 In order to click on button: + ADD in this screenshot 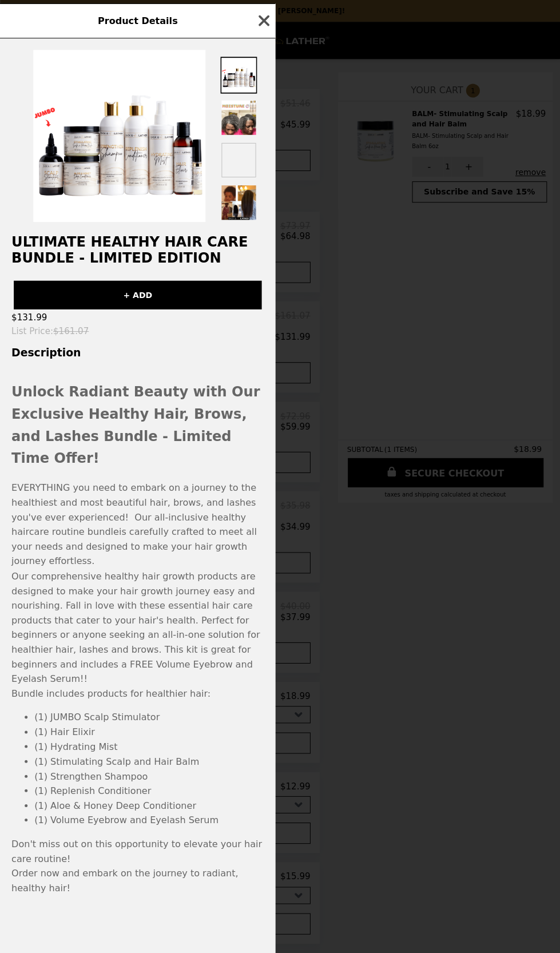, I will do `click(138, 294)`.